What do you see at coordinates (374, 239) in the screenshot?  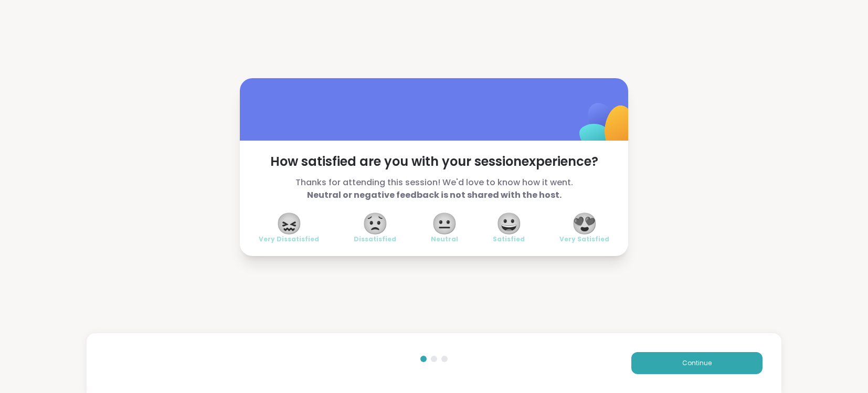 I see `span: Dissatisfied` at bounding box center [374, 239].